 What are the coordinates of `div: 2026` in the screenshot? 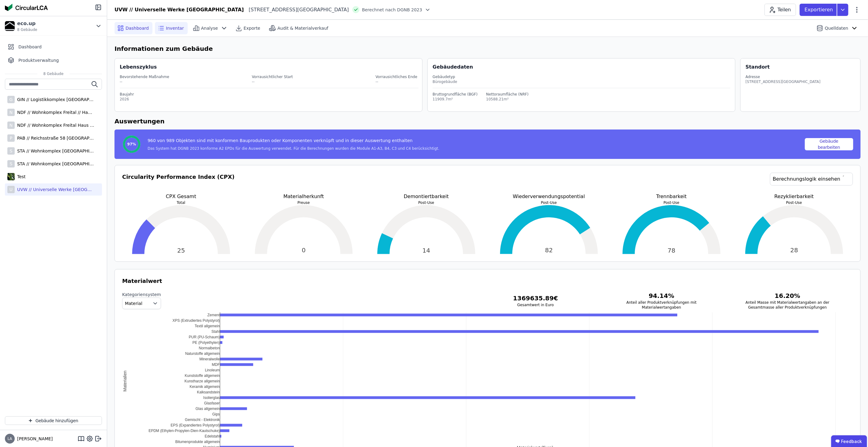 It's located at (269, 99).